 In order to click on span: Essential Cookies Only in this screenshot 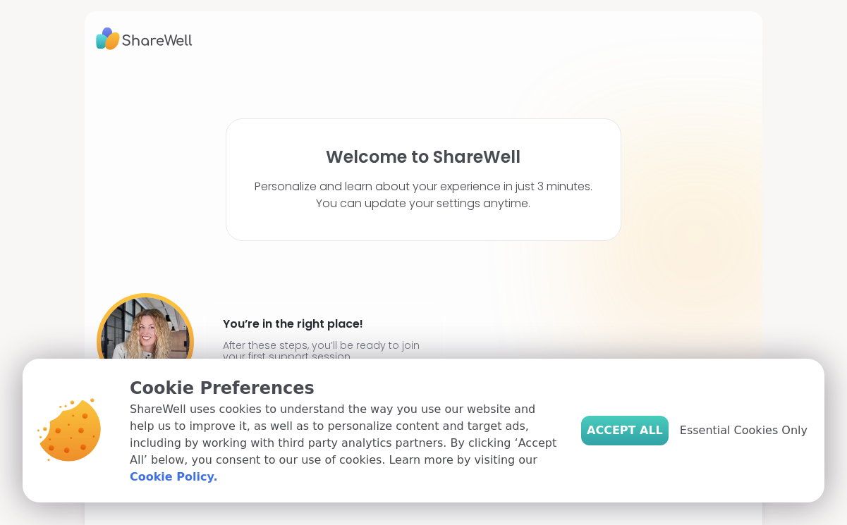, I will do `click(743, 431)`.